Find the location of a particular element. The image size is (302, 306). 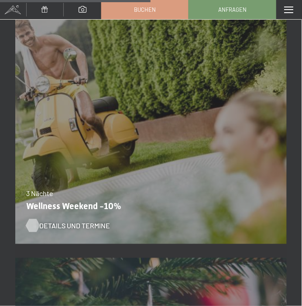

span: Anfragen is located at coordinates (232, 10).